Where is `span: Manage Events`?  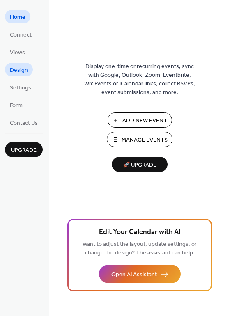
span: Manage Events is located at coordinates (145, 140).